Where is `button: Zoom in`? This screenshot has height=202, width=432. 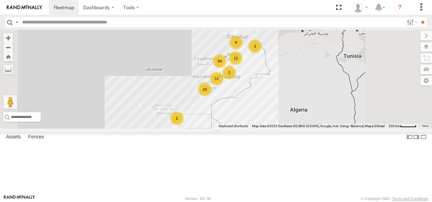
button: Zoom in is located at coordinates (8, 38).